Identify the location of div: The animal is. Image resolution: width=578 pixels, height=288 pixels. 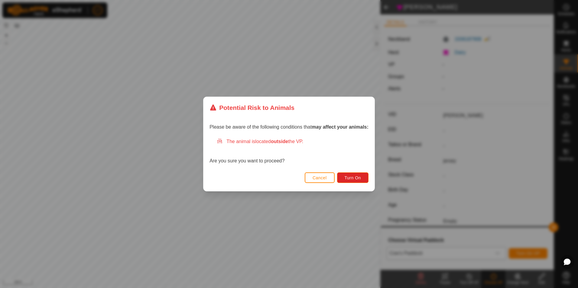
(293, 142).